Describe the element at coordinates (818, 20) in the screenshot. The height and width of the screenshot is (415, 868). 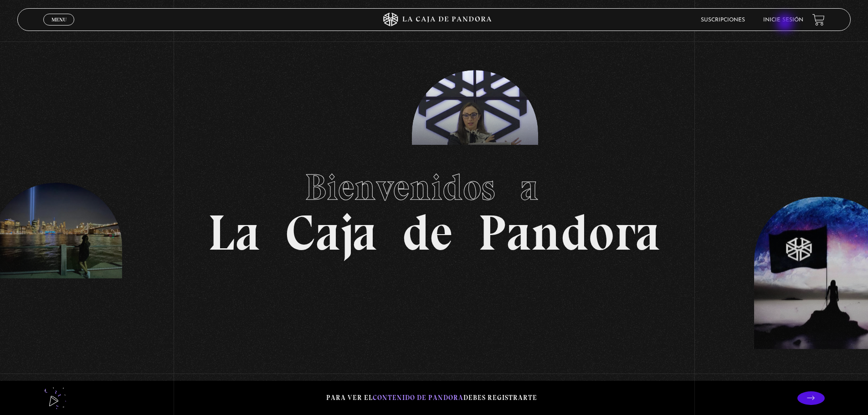
I see `a: View your shopping cart` at that location.